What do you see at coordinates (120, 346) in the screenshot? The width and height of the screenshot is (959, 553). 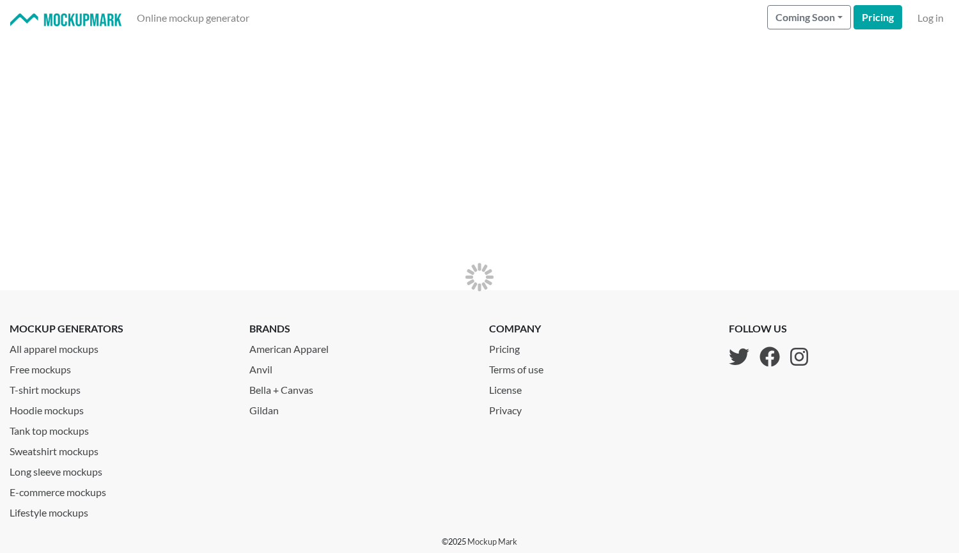 I see `a: All apparel mockups` at bounding box center [120, 346].